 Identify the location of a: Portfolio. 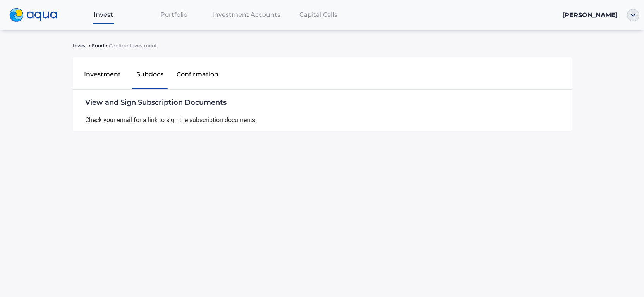
(174, 14).